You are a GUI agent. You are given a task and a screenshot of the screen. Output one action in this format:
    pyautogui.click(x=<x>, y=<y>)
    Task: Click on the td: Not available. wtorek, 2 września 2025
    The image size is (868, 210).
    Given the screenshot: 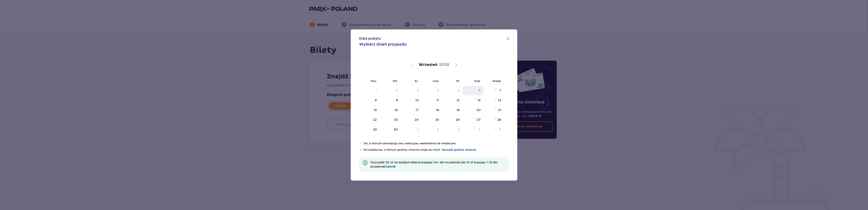 What is the action you would take?
    pyautogui.click(x=390, y=91)
    